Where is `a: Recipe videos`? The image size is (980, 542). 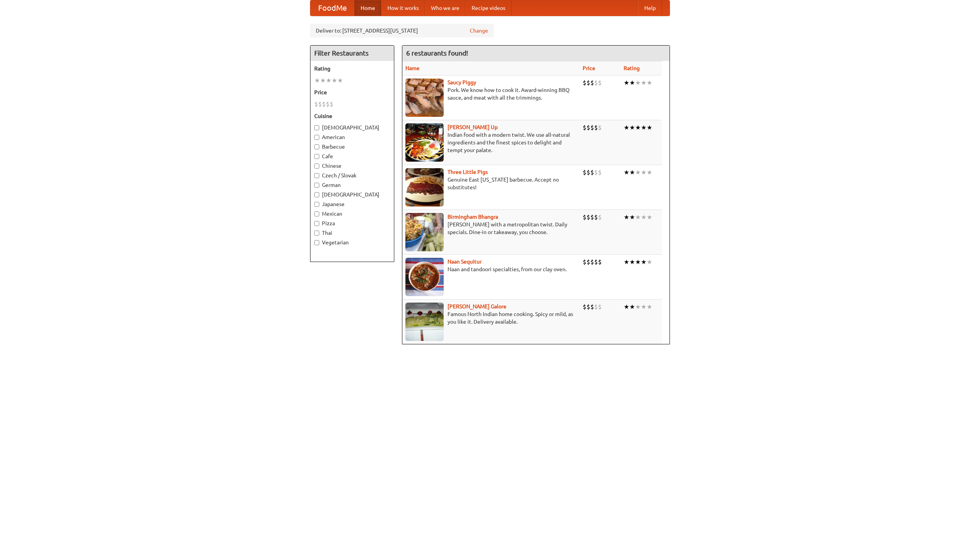 a: Recipe videos is located at coordinates (488, 8).